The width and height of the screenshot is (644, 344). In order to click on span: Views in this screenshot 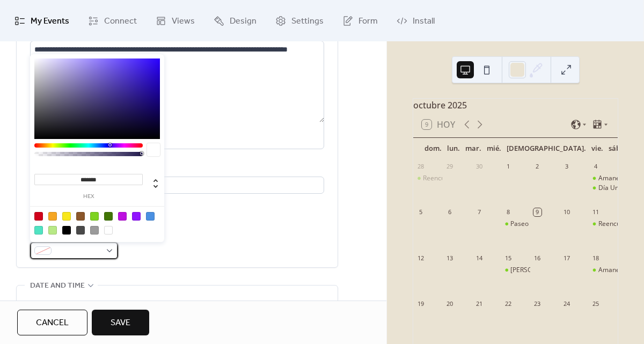, I will do `click(183, 21)`.